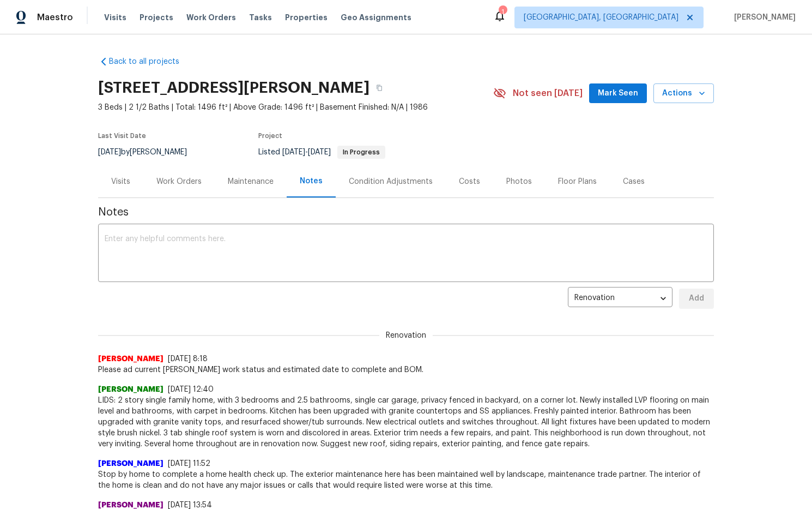  I want to click on span: Renovation, so click(406, 336).